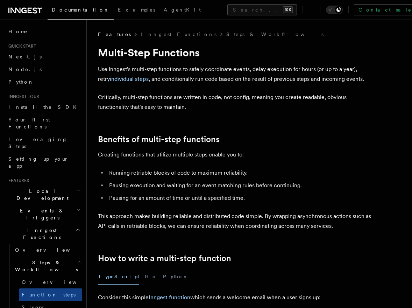 The width and height of the screenshot is (412, 308). What do you see at coordinates (275, 34) in the screenshot?
I see `a: Steps & Workflows` at bounding box center [275, 34].